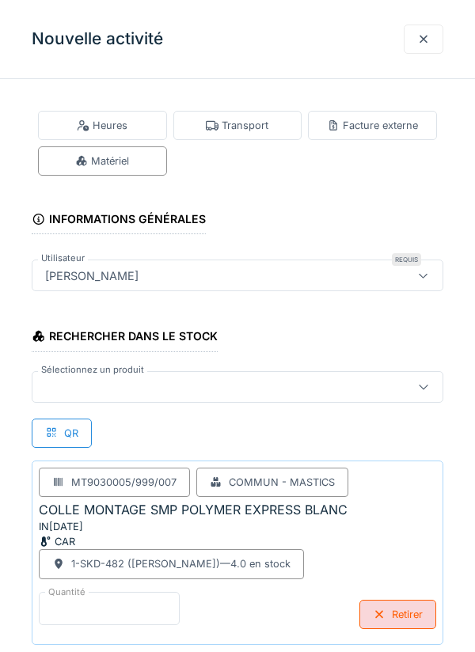 This screenshot has width=475, height=652. What do you see at coordinates (193, 509) in the screenshot?
I see `div: COLLE MONTAGE SMP POLYMER EXPRESS BLANC` at bounding box center [193, 509].